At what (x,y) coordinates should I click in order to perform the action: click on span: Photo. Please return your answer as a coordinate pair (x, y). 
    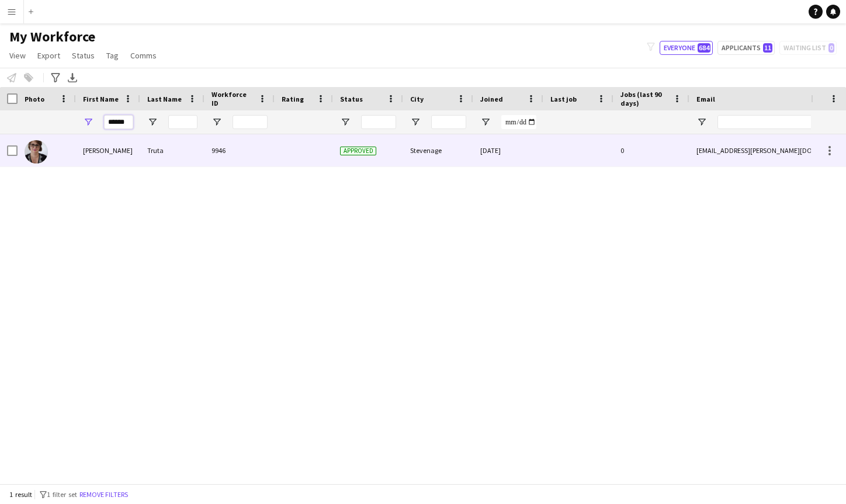
    Looking at the image, I should click on (35, 99).